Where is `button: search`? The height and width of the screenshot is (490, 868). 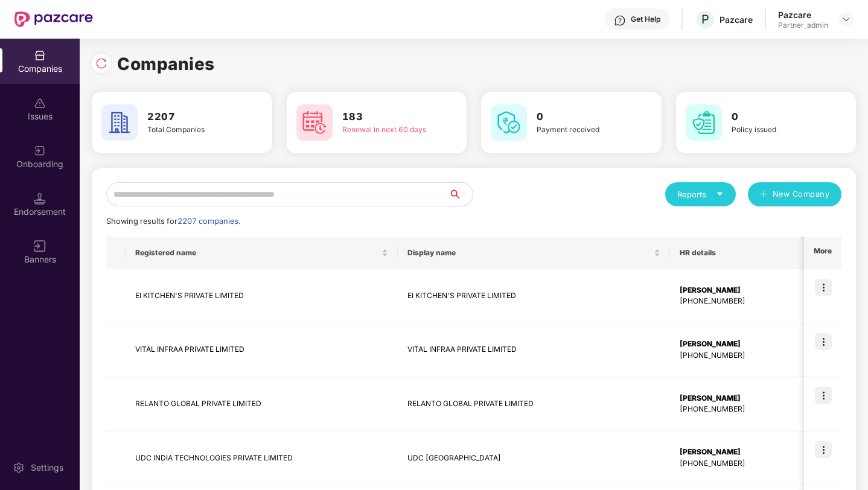 button: search is located at coordinates (461, 194).